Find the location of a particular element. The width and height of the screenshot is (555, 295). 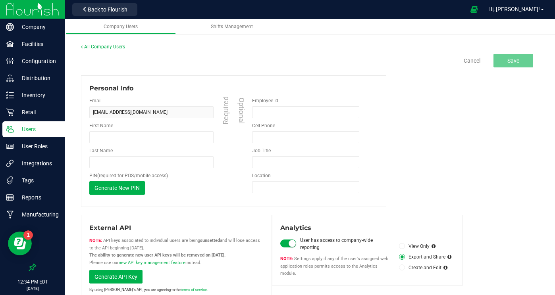

inline-svg: Tags is located at coordinates (10, 181).